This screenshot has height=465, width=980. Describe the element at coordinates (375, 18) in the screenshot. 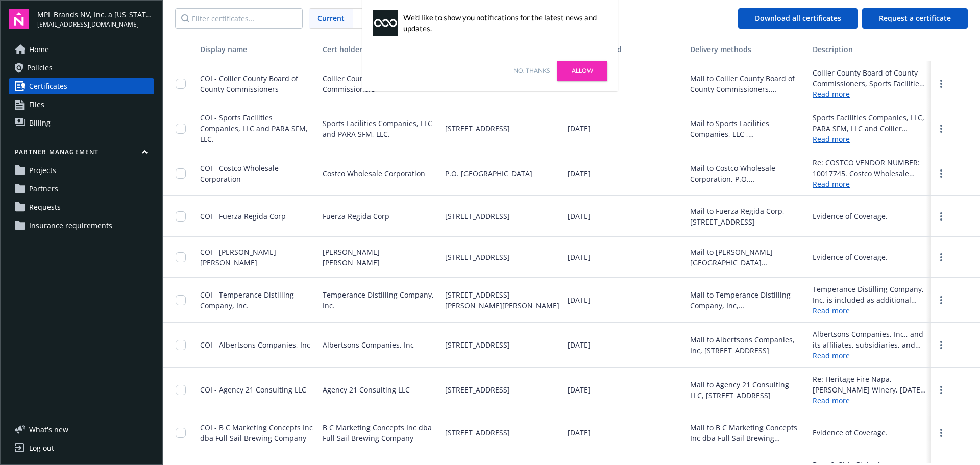

I see `span: Pending` at that location.